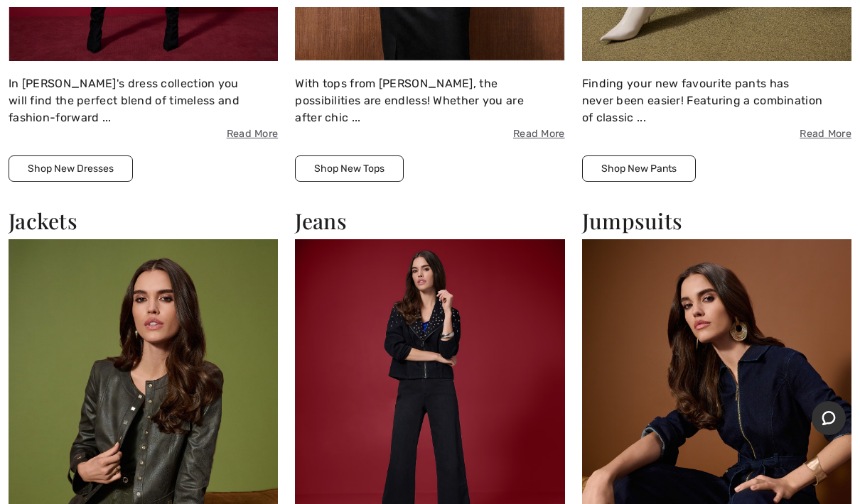  I want to click on h2: Jeans, so click(429, 221).